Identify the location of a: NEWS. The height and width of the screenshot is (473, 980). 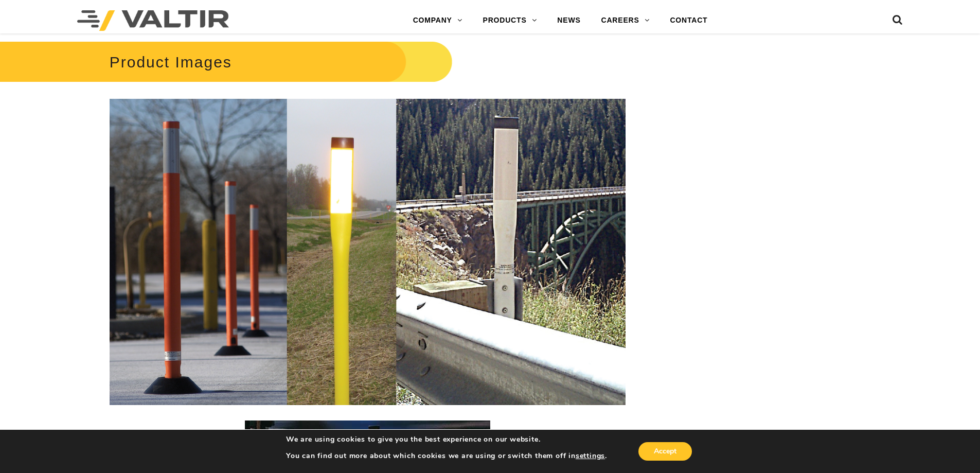
(569, 20).